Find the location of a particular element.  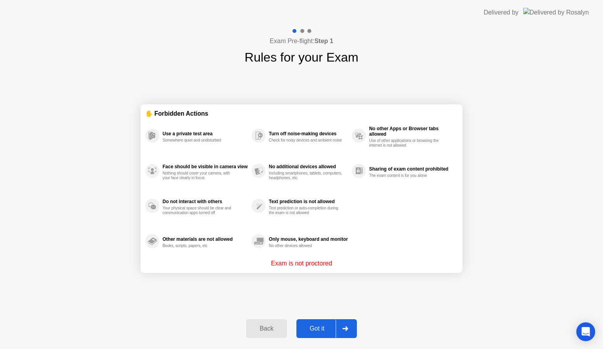

div: ✋ Forbidden Actions is located at coordinates (302, 113).